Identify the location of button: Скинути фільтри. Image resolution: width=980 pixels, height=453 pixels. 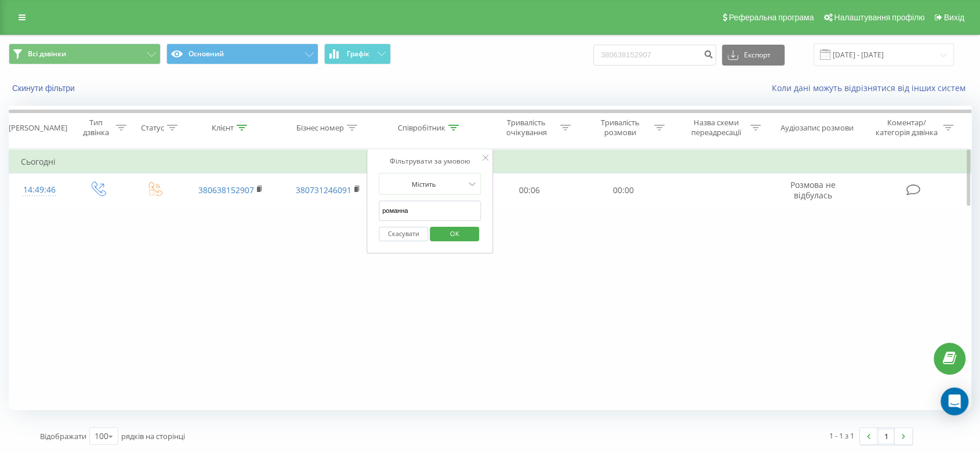
(45, 88).